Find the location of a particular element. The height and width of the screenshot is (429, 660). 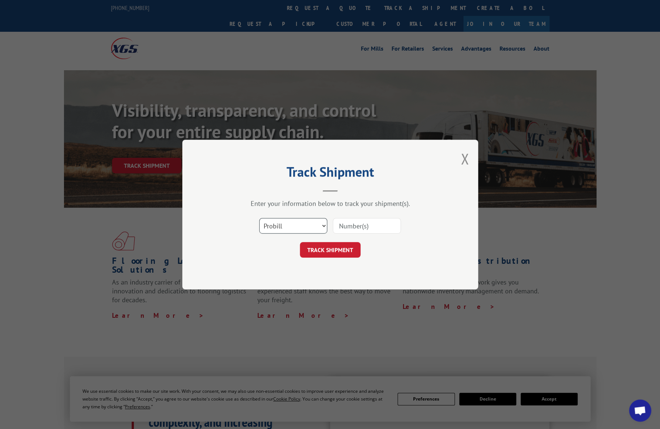

div: Open chat is located at coordinates (640, 411).